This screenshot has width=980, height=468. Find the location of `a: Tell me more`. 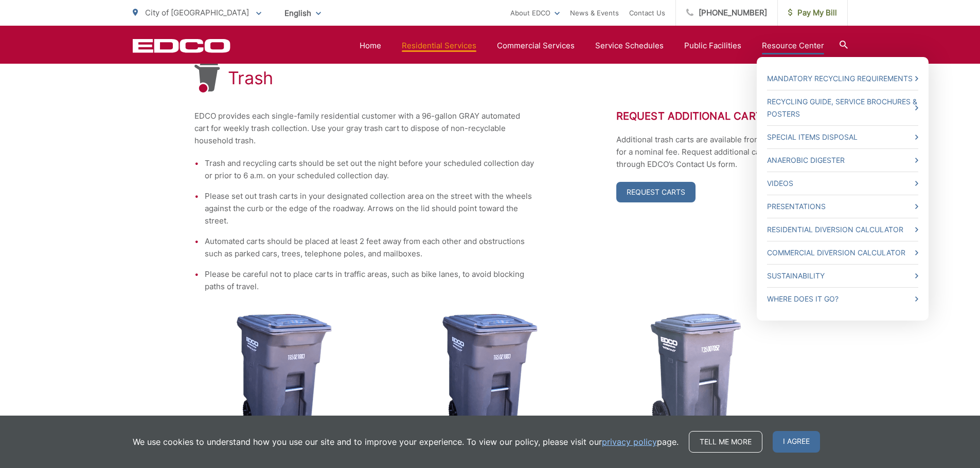

a: Tell me more is located at coordinates (726, 442).